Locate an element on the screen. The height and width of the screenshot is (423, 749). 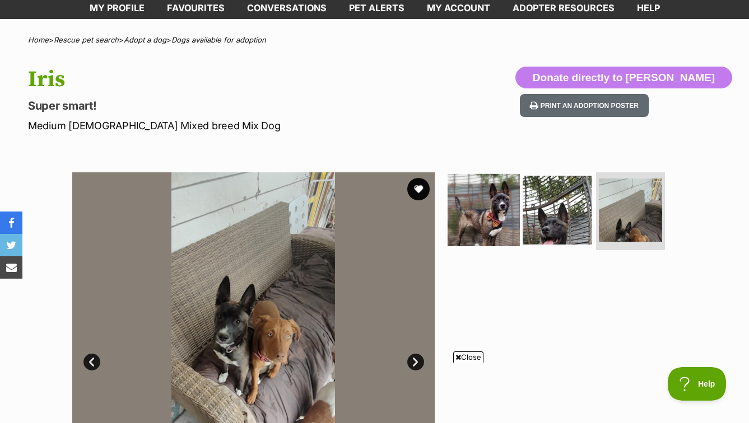
h1: Iris is located at coordinates (242, 80).